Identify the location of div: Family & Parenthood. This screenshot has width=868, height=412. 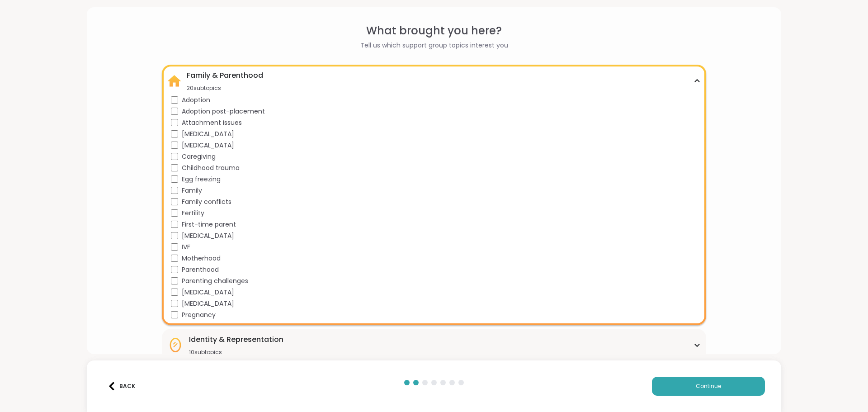
(225, 76).